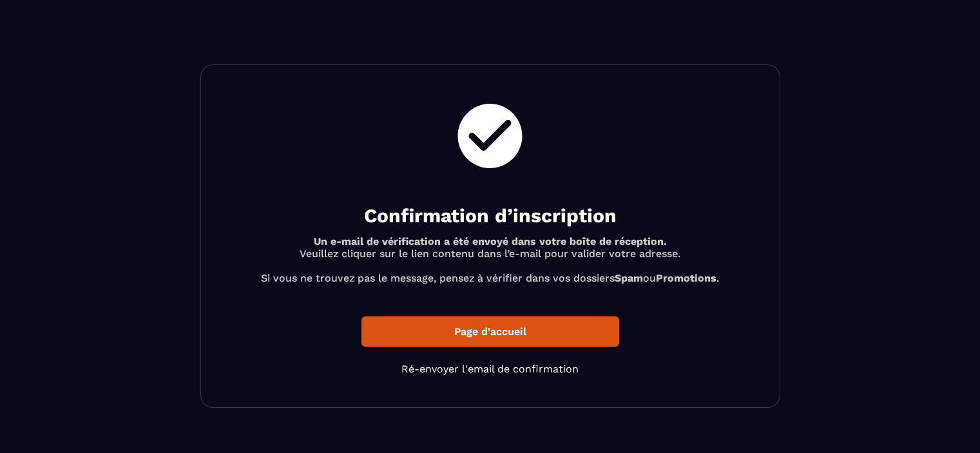  Describe the element at coordinates (490, 216) in the screenshot. I see `h2: Confirmation d’inscription` at that location.